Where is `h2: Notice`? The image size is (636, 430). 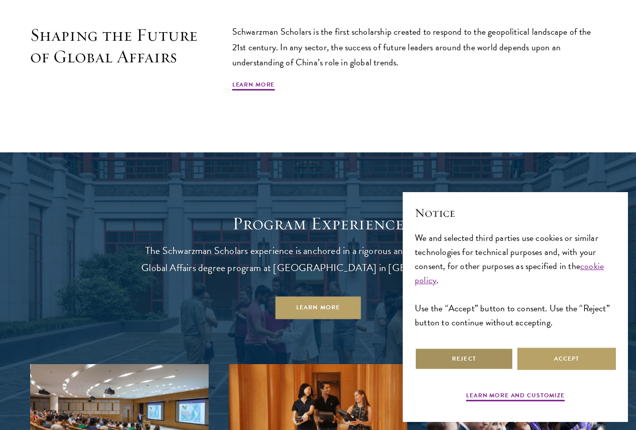 h2: Notice is located at coordinates (515, 213).